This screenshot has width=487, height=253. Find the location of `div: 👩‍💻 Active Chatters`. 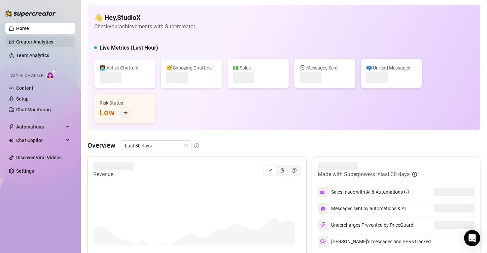

div: 👩‍💻 Active Chatters is located at coordinates (125, 68).